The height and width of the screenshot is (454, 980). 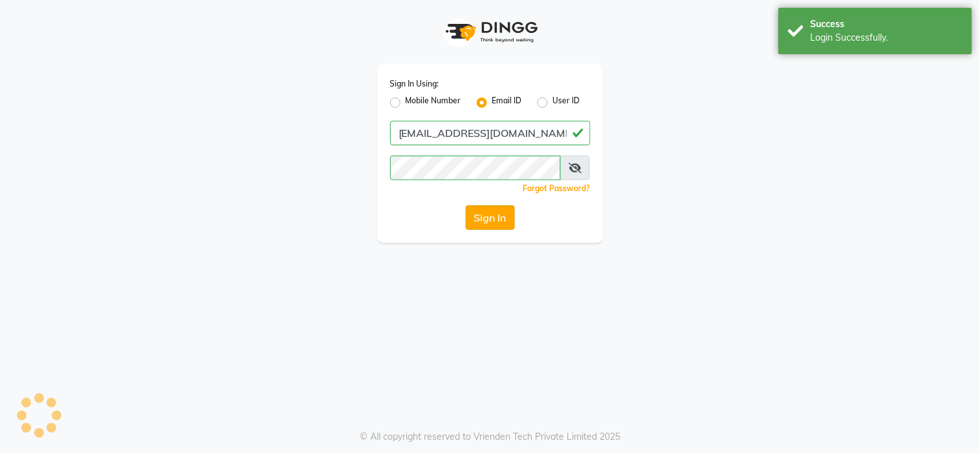 I want to click on label: Mobile Number, so click(x=433, y=103).